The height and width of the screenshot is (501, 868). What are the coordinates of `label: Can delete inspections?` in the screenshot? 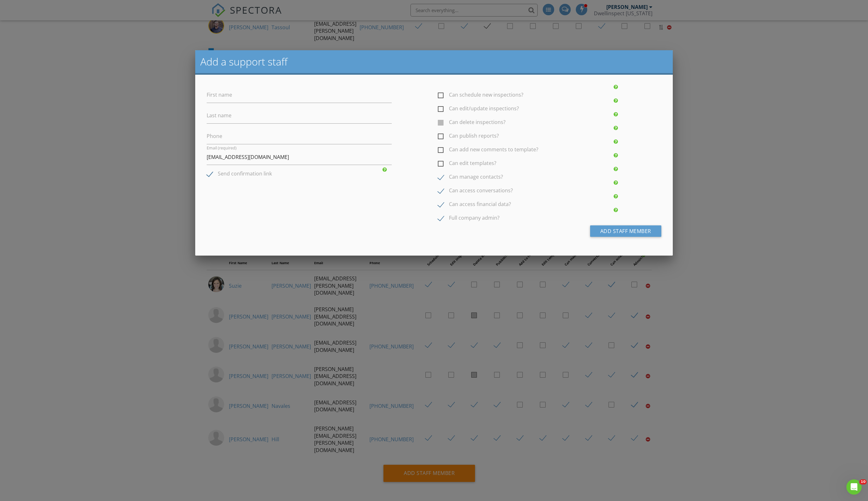 It's located at (471, 123).